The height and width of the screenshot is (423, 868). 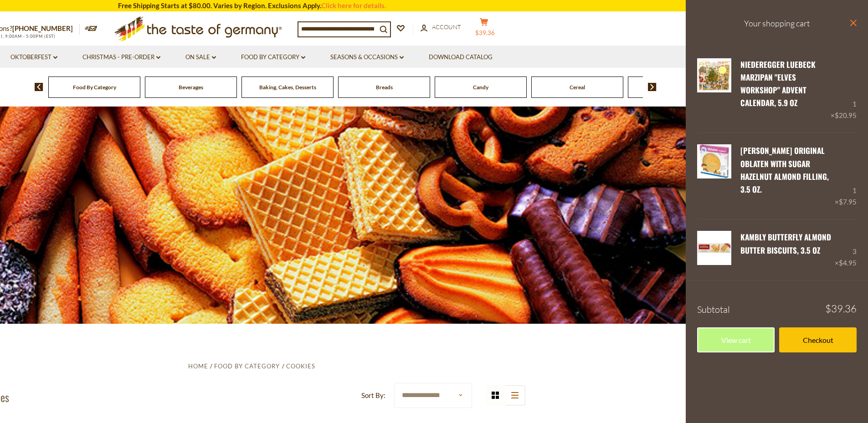 I want to click on button: $39.36, so click(x=485, y=29).